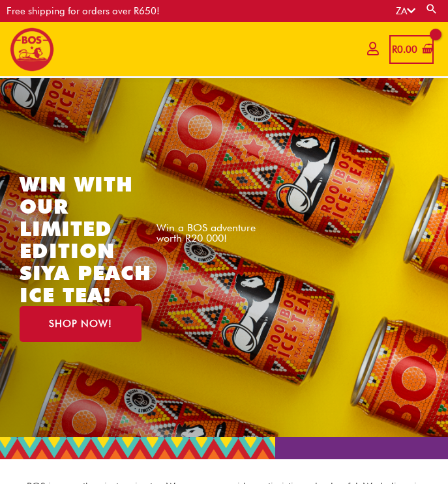  Describe the element at coordinates (80, 324) in the screenshot. I see `span: SHOP NOW!` at that location.